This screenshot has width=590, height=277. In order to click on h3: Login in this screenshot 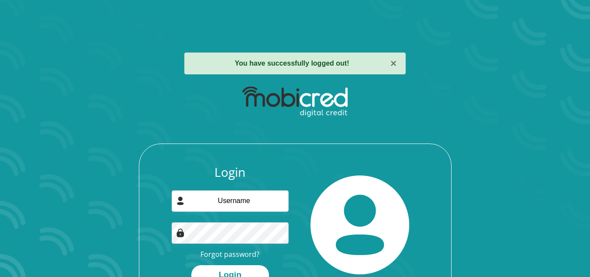, I will do `click(230, 172)`.